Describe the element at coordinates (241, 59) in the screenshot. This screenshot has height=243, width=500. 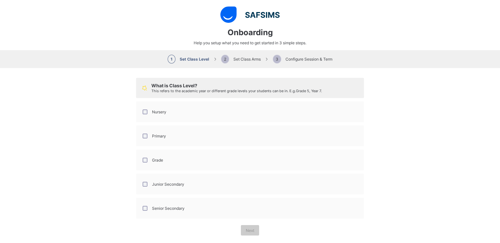
I see `span: Set Class Arms` at that location.